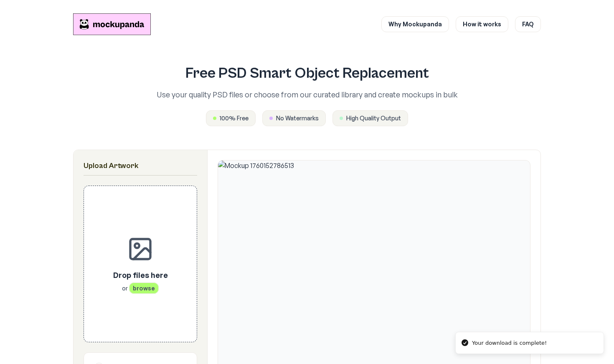 The width and height of the screenshot is (614, 364). What do you see at coordinates (307, 95) in the screenshot?
I see `p: Use your quality PSD files or choose from our curated library and create mockups in bulk` at bounding box center [307, 95].